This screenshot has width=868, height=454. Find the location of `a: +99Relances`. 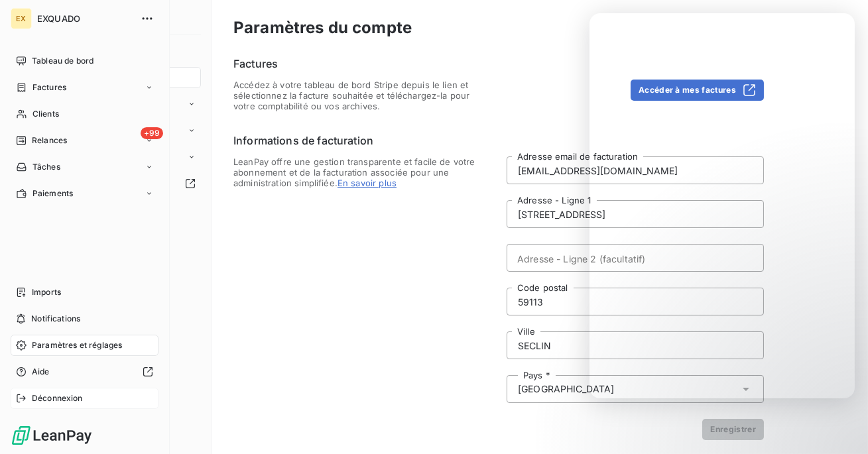

a: +99Relances is located at coordinates (84, 140).